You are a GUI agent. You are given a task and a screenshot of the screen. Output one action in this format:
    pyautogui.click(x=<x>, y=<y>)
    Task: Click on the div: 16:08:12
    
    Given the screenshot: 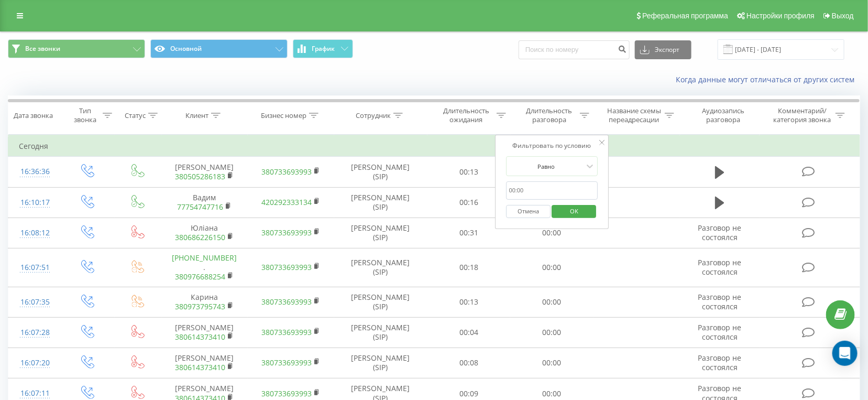 What is the action you would take?
    pyautogui.click(x=35, y=233)
    